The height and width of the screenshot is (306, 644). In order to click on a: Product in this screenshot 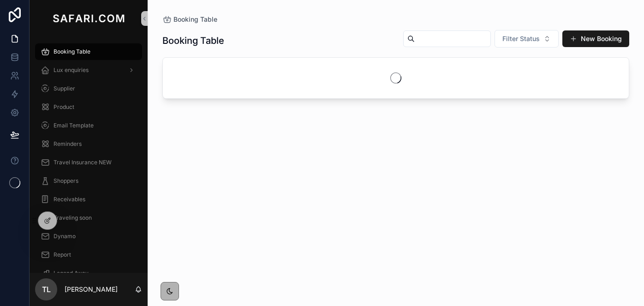, I will do `click(89, 107)`.